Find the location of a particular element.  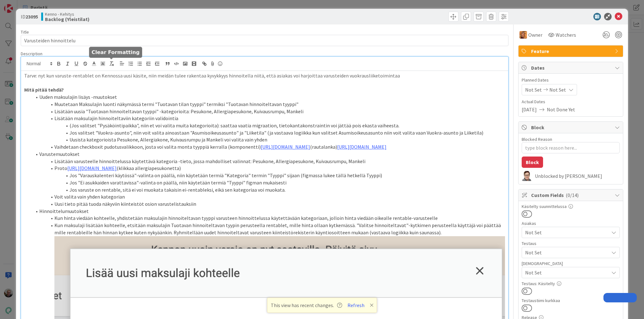

li: Vaihdetaan checkboxit pudotusvalikkoon, josta voi valita monta tyyppiä kerralla (komponentti) (ra... is located at coordinates (268, 147).